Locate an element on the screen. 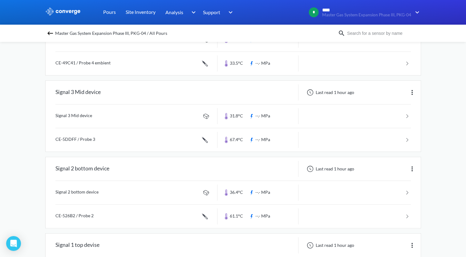 The height and width of the screenshot is (257, 466). div: Signal 3 Mid device is located at coordinates (78, 92).